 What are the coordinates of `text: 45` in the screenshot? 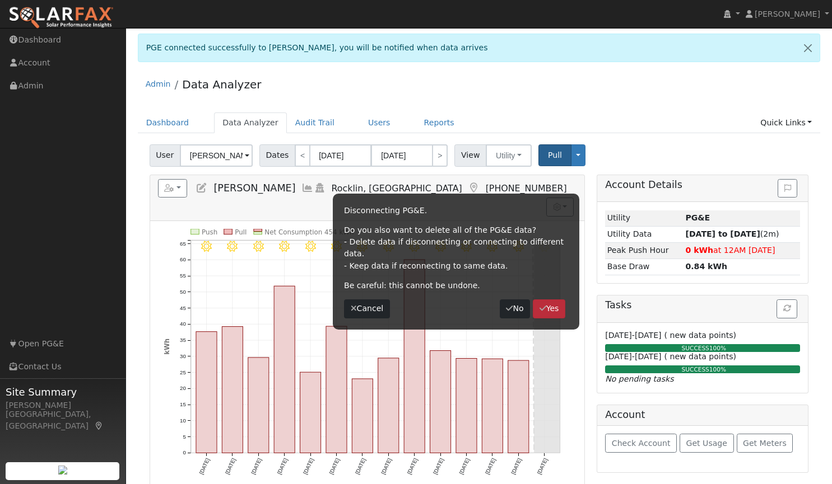 It's located at (183, 308).